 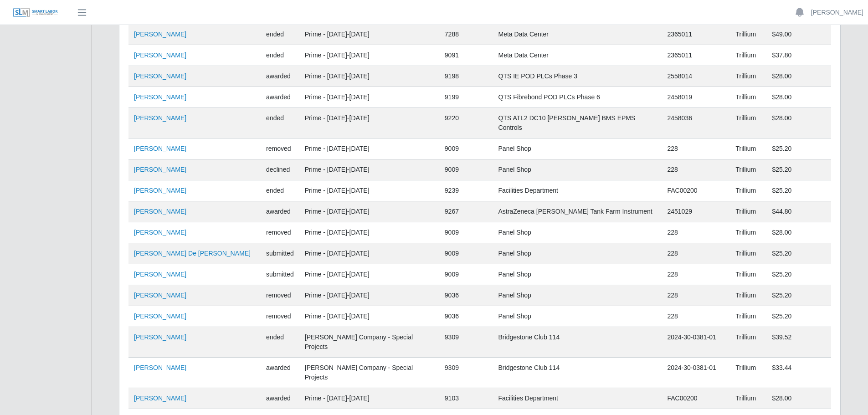 I want to click on td: submitted, so click(x=280, y=275).